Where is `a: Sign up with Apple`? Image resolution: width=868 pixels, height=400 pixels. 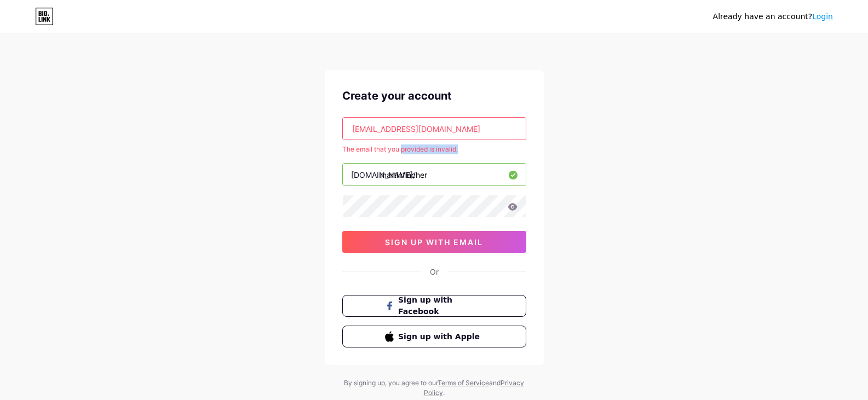 a: Sign up with Apple is located at coordinates (434, 337).